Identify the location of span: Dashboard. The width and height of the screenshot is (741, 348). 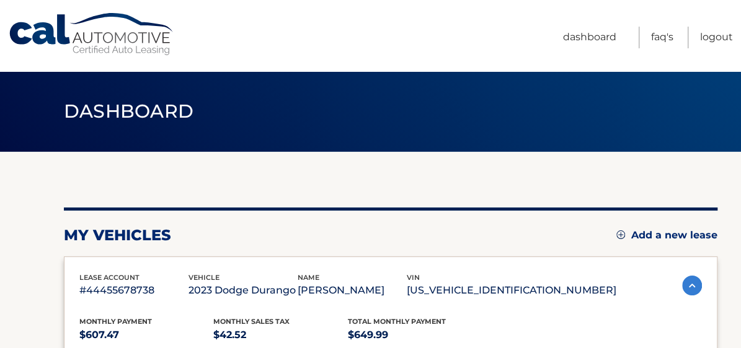
(129, 111).